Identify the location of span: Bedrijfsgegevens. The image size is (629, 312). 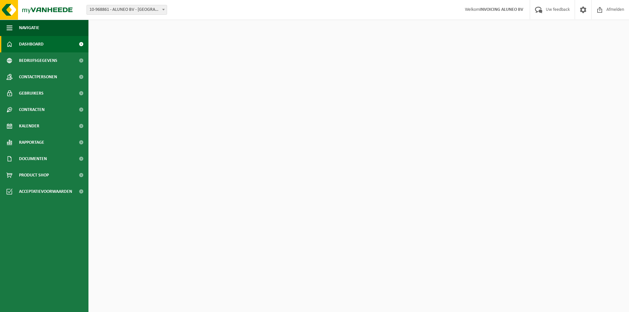
(38, 61).